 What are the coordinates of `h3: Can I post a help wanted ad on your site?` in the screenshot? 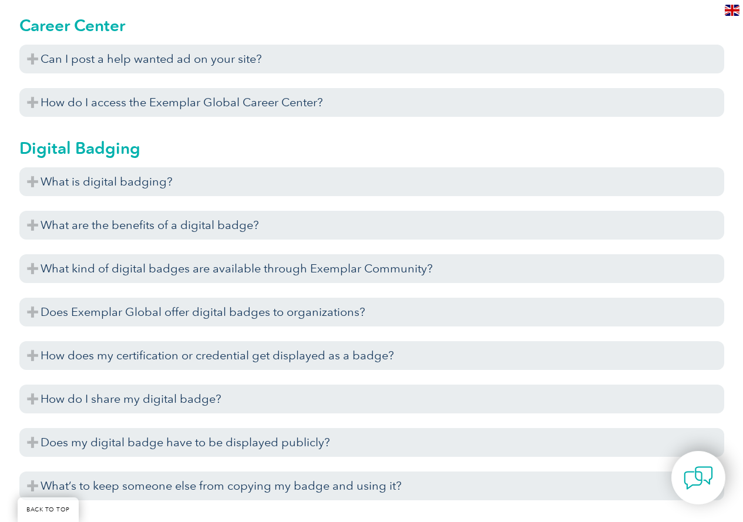 It's located at (372, 59).